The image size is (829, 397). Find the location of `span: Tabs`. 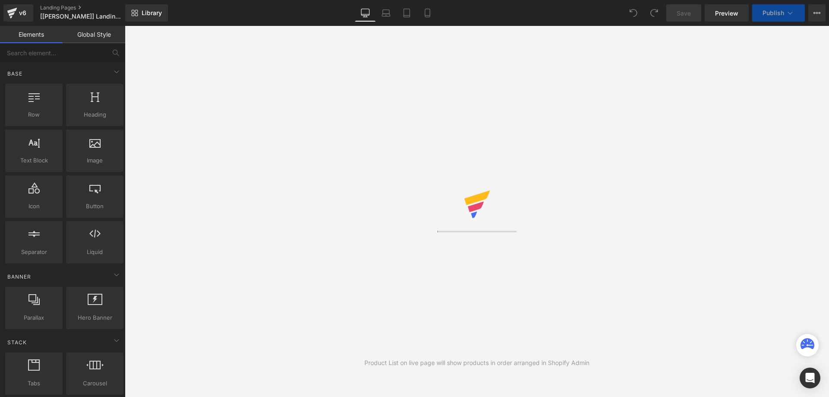

span: Tabs is located at coordinates (34, 383).